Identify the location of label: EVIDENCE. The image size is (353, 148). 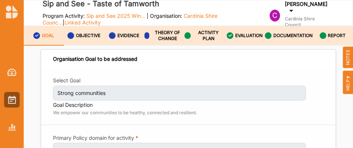
(128, 36).